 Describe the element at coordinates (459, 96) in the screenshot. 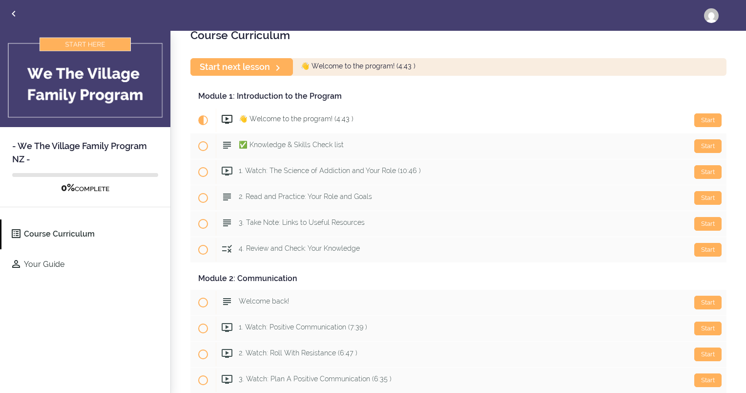

I see `div: Module 1: Introduction to the Program` at that location.